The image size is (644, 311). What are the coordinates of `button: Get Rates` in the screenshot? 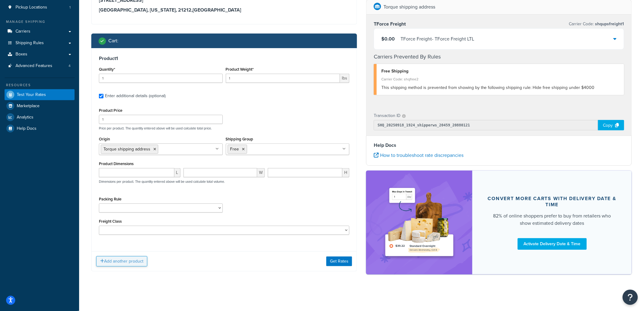 It's located at (339, 262).